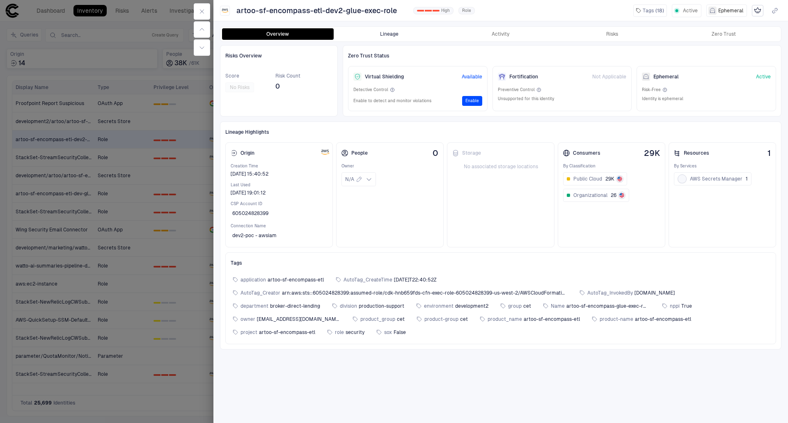 The image size is (788, 423). Describe the element at coordinates (255, 213) in the screenshot. I see `button: 605024828399` at that location.